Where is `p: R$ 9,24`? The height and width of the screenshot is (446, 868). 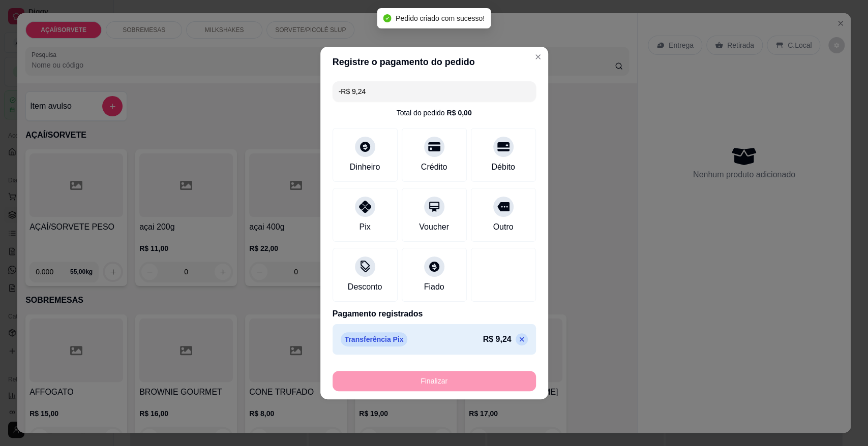
p: R$ 9,24 is located at coordinates (497, 339).